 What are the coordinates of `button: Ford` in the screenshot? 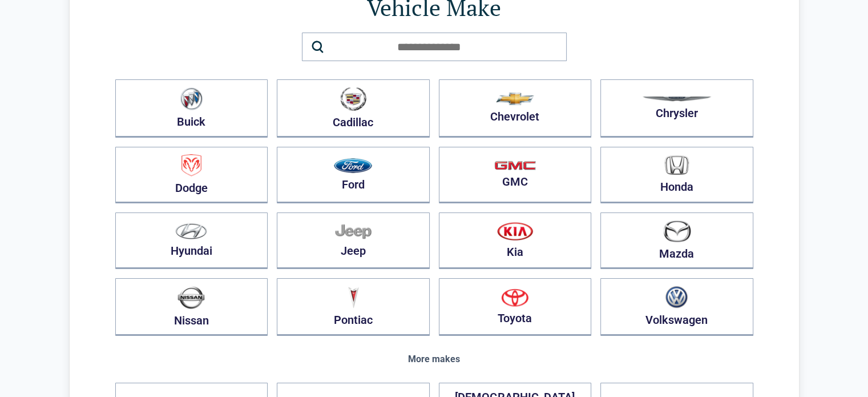 It's located at (353, 175).